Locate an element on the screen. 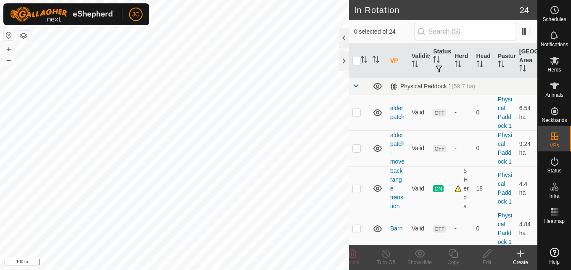 The width and height of the screenshot is (571, 270). th: Herd is located at coordinates (462, 61).